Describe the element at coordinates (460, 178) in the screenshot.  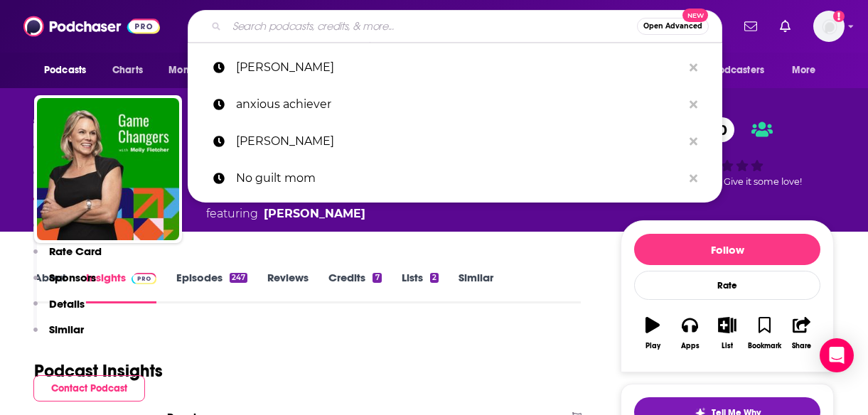
I see `p: No guilt mom` at that location.